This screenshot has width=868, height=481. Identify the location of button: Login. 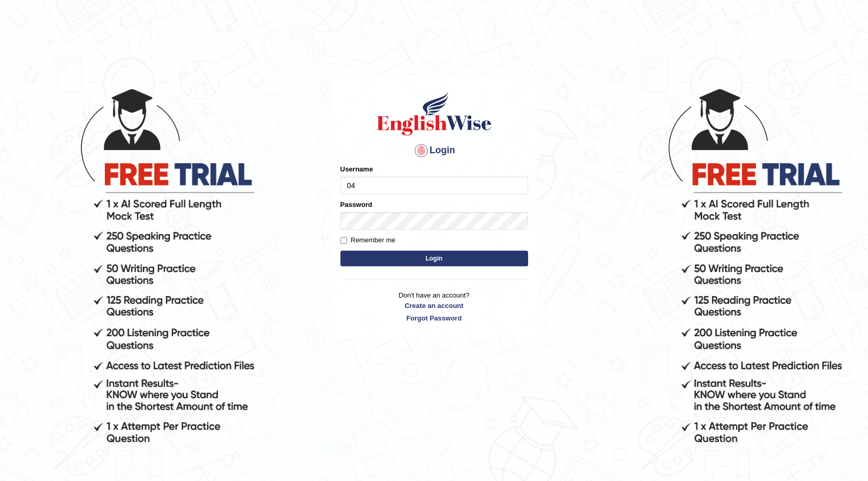
(434, 259).